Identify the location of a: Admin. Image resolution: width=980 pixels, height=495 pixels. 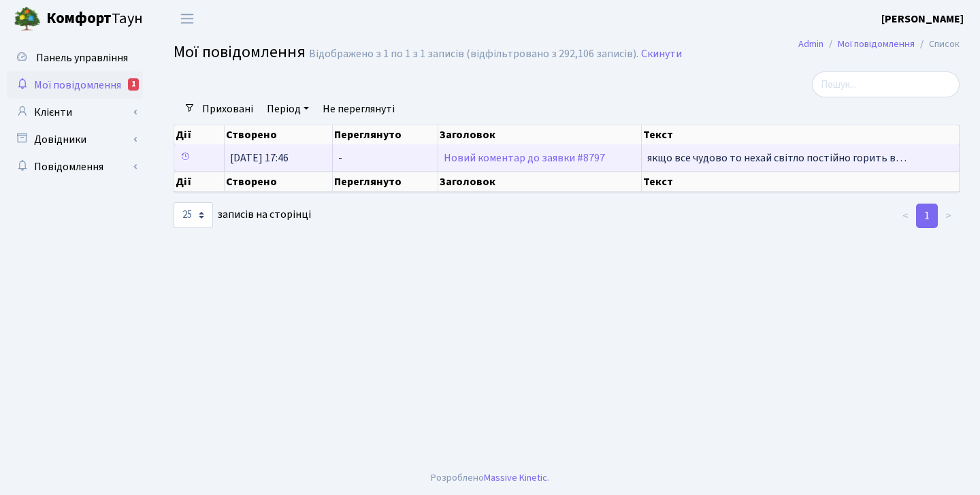
(810, 43).